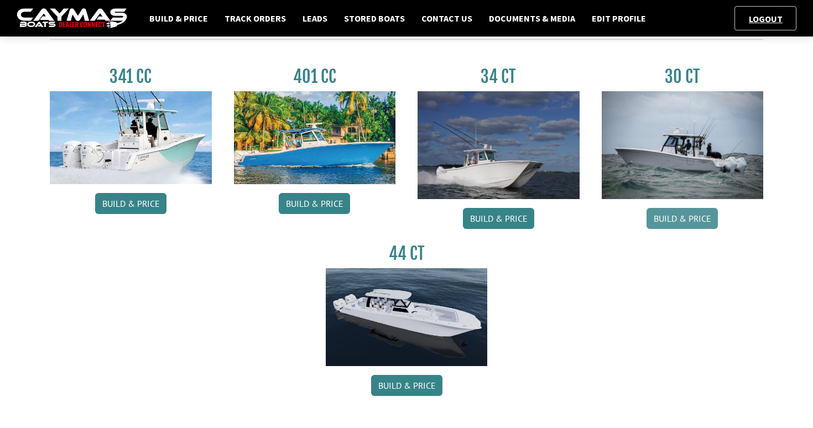  I want to click on h3: 30 CT, so click(682, 76).